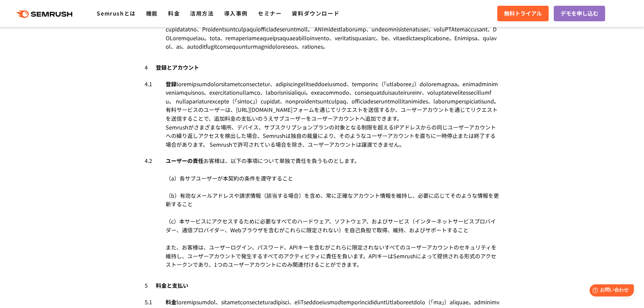  What do you see at coordinates (523, 13) in the screenshot?
I see `span: 無料トライアル` at bounding box center [523, 13].